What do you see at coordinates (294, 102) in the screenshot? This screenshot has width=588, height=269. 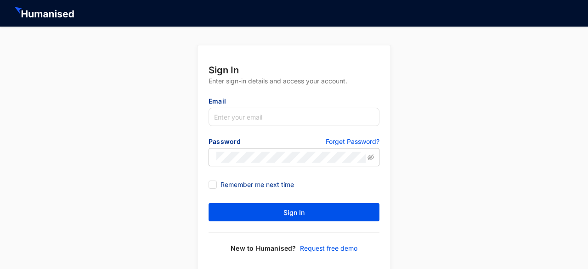 I see `p: Email` at bounding box center [294, 102].